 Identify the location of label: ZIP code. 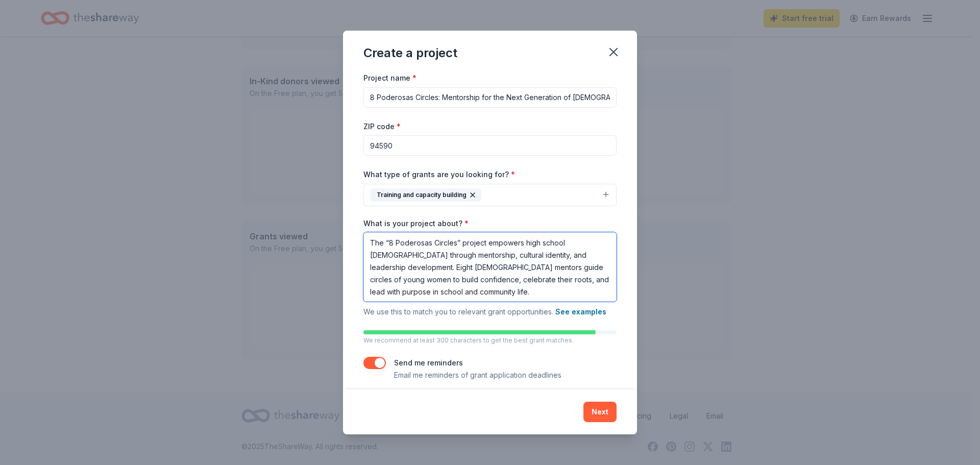
(382, 127).